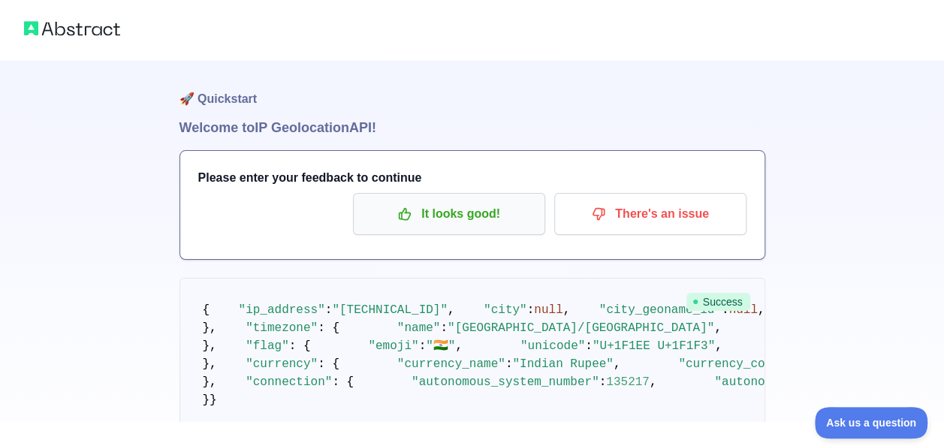 The width and height of the screenshot is (944, 446). What do you see at coordinates (449, 214) in the screenshot?
I see `p: It looks good!` at bounding box center [449, 214].